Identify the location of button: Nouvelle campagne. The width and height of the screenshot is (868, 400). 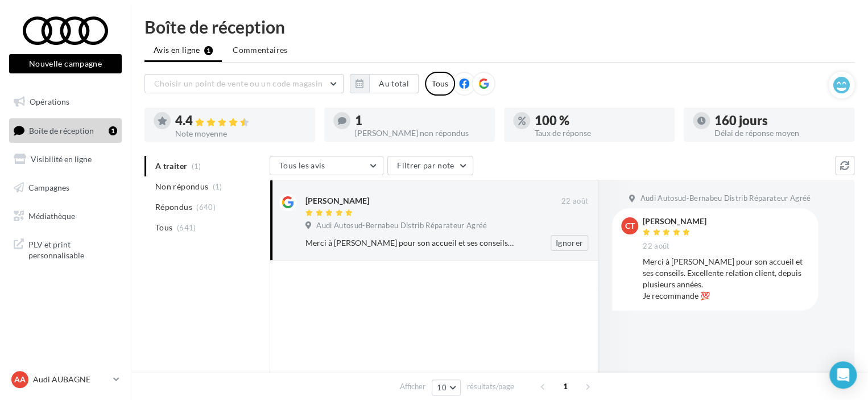
(65, 64).